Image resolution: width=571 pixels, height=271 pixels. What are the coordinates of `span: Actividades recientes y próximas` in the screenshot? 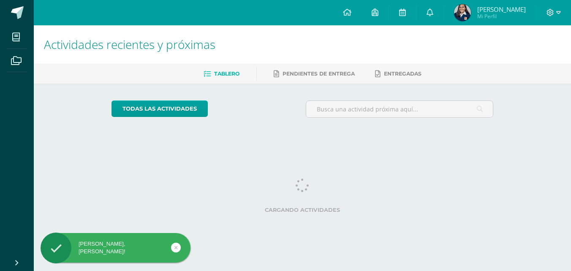 It's located at (130, 44).